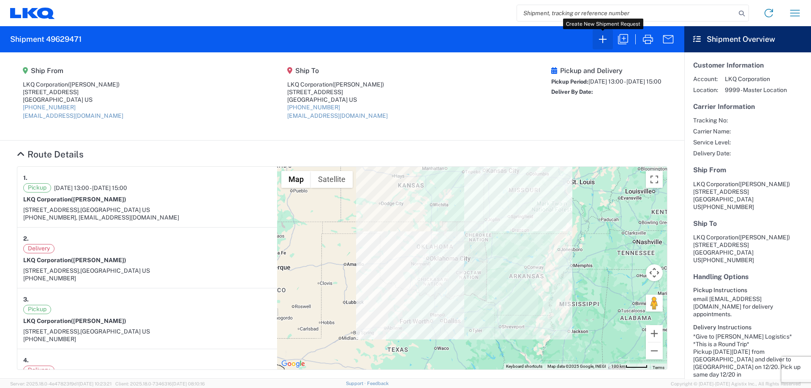  Describe the element at coordinates (655, 351) in the screenshot. I see `button: Zoom out` at that location.